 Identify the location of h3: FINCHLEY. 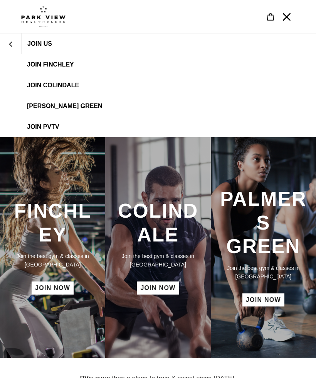
(52, 223).